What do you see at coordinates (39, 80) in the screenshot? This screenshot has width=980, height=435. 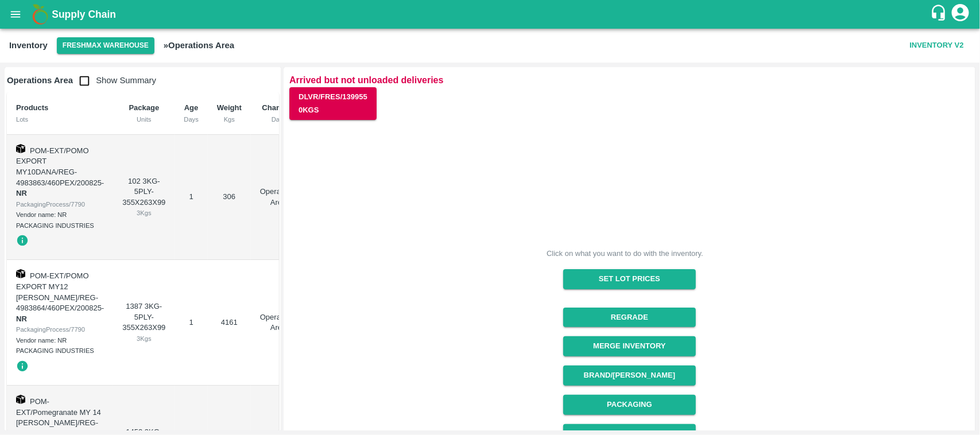 I see `b: Operations Area` at bounding box center [39, 80].